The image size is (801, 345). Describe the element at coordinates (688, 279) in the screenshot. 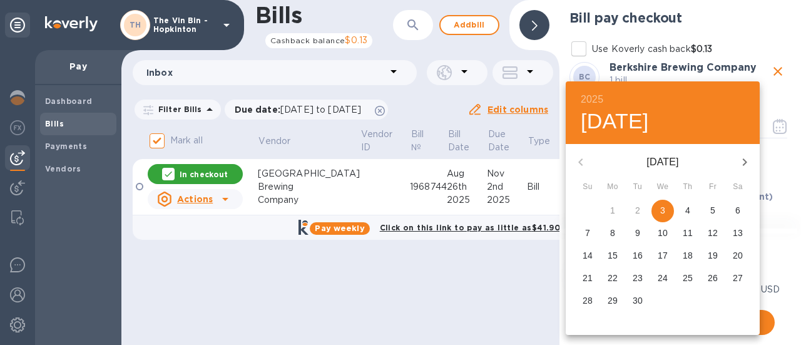

I see `button: 25` at that location.